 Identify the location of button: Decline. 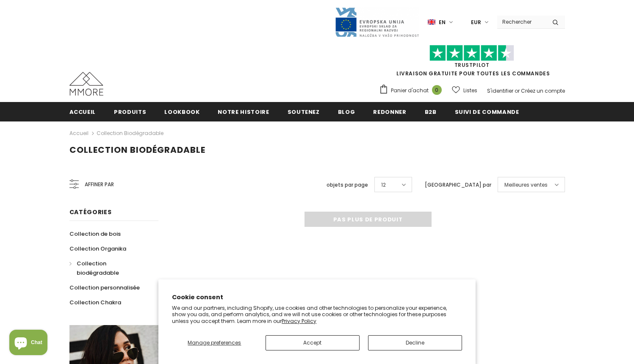
(415, 343).